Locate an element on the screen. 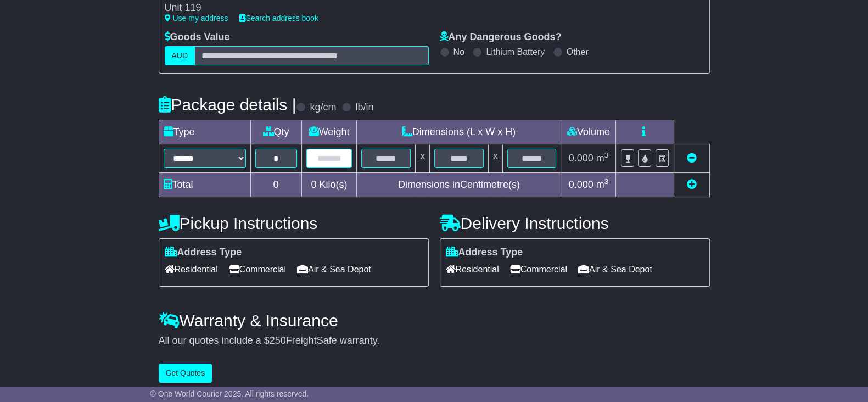 The width and height of the screenshot is (868, 402). label: lb/in is located at coordinates (364, 108).